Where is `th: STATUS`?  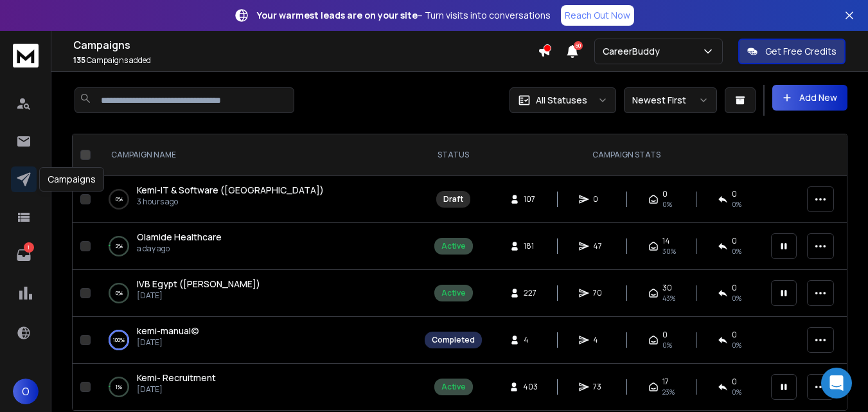 th: STATUS is located at coordinates (454, 155).